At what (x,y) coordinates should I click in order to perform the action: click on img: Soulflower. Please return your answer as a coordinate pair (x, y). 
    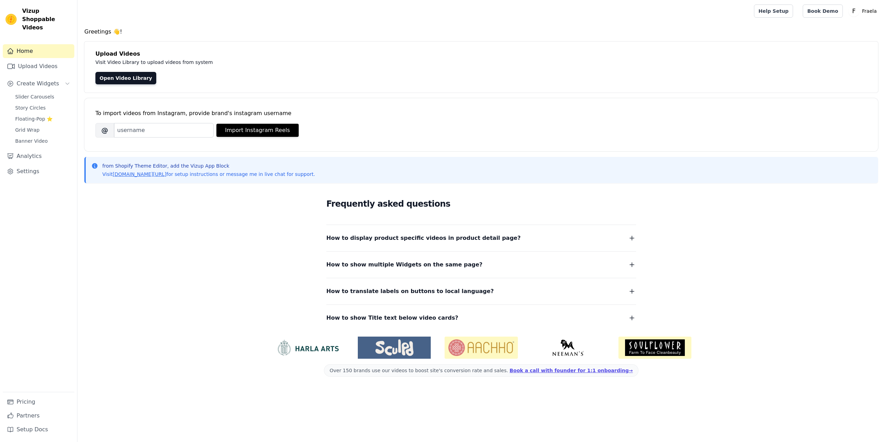
    Looking at the image, I should click on (655, 348).